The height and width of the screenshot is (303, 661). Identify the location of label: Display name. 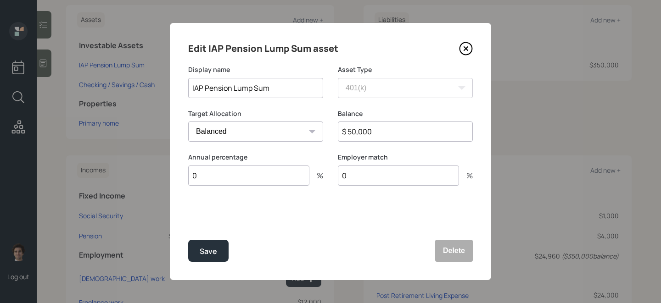
(256, 70).